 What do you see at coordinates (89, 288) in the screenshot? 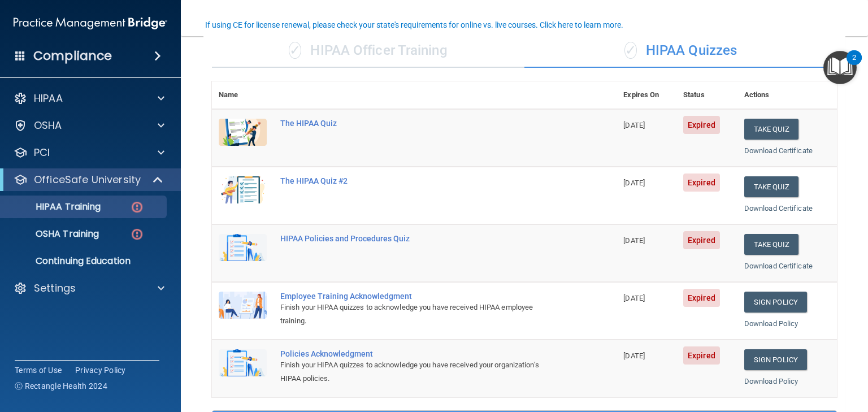
I see `a: Settings` at bounding box center [89, 288].